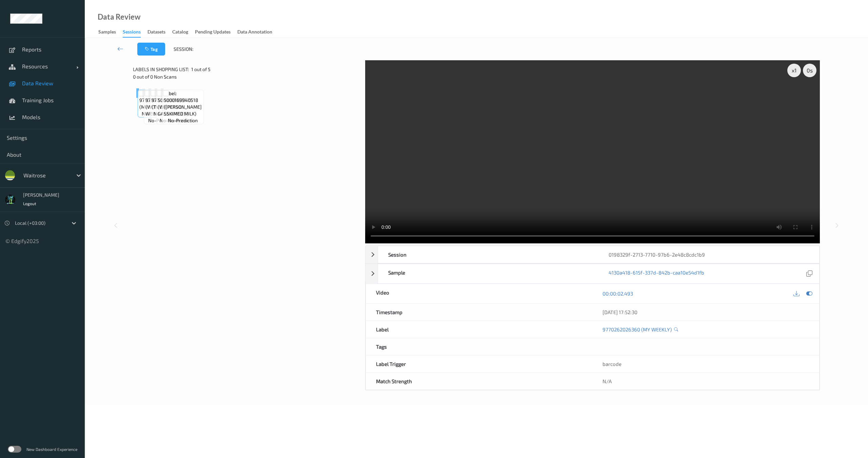  What do you see at coordinates (107, 32) in the screenshot?
I see `div: Samples` at bounding box center [107, 32].